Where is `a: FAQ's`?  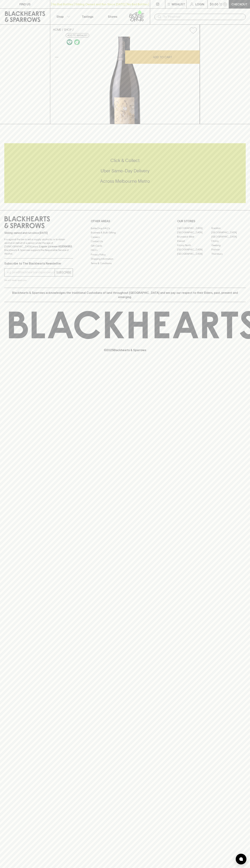 a: FAQ's is located at coordinates (125, 250).